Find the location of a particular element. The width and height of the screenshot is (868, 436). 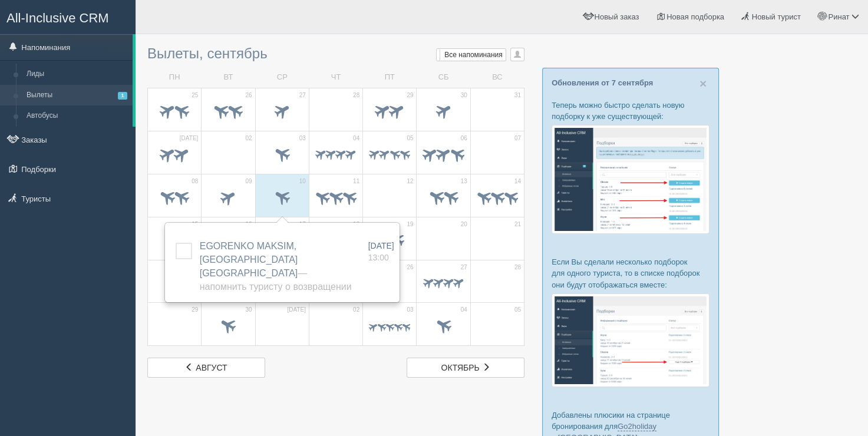

span: Новый заказ is located at coordinates (616, 17).